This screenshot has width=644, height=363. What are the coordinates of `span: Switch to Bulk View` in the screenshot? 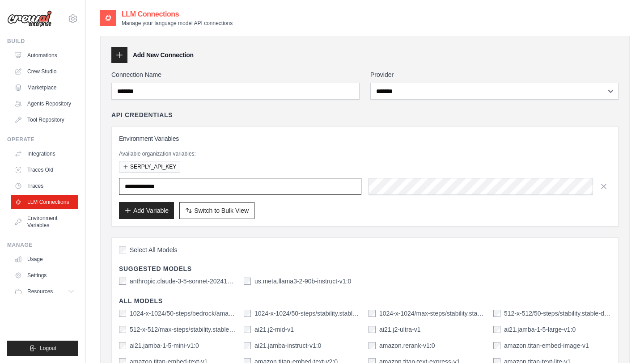 It's located at (221, 211).